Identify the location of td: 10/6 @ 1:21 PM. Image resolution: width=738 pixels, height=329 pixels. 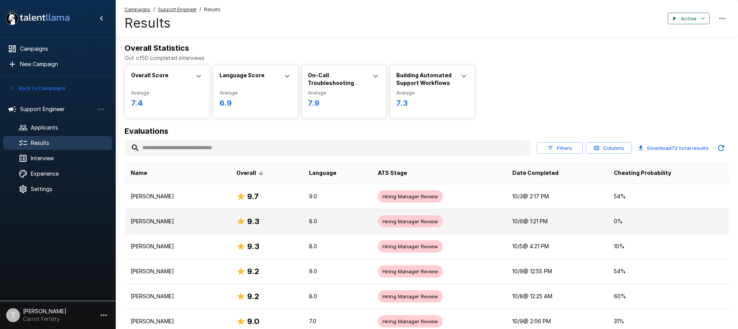
(557, 221).